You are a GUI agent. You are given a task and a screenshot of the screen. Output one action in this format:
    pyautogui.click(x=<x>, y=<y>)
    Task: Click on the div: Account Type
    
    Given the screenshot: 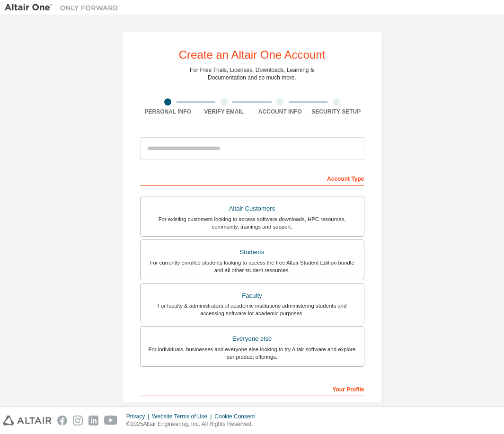 What is the action you would take?
    pyautogui.click(x=252, y=178)
    